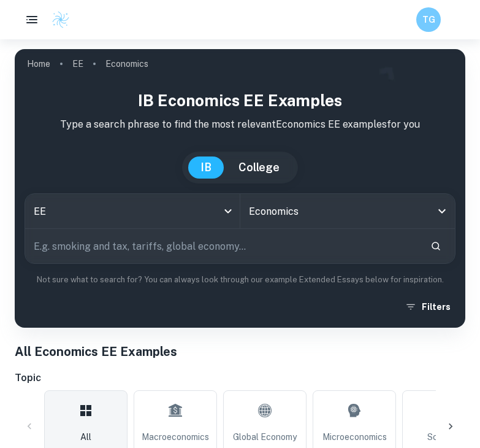 This screenshot has height=448, width=480. What do you see at coordinates (240, 189) in the screenshot?
I see `img: profile cover` at bounding box center [240, 189].